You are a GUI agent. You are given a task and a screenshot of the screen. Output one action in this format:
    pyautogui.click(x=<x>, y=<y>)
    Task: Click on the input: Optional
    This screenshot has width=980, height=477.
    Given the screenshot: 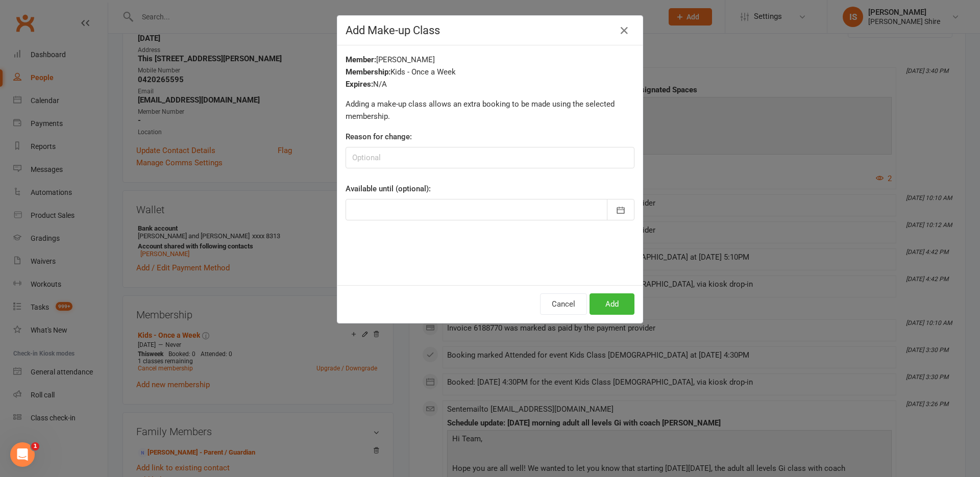 What is the action you would take?
    pyautogui.click(x=490, y=157)
    